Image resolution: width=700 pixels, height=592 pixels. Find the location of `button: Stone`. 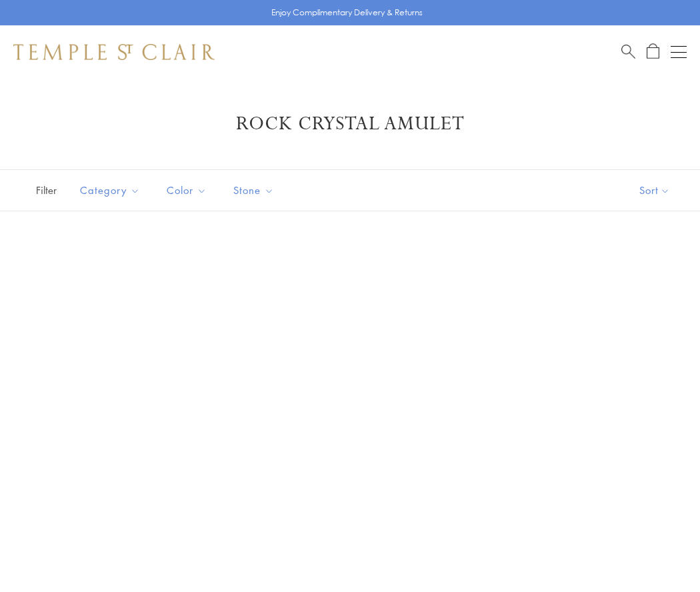

button: Stone is located at coordinates (253, 190).